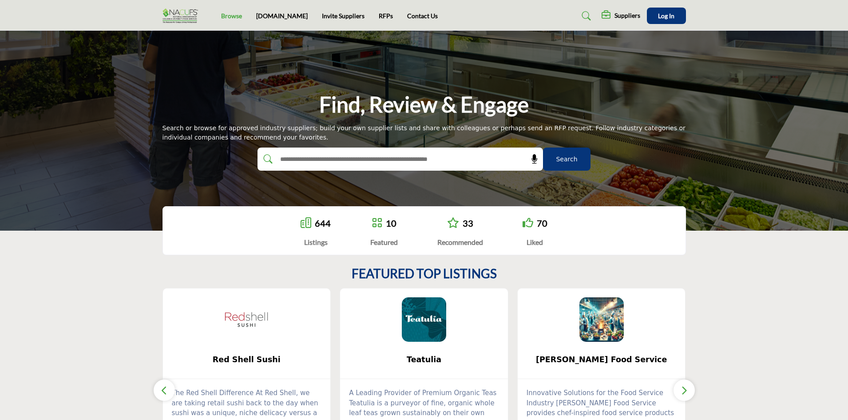 The image size is (848, 420). What do you see at coordinates (377, 223) in the screenshot?
I see `a: Go to Featured` at bounding box center [377, 223].